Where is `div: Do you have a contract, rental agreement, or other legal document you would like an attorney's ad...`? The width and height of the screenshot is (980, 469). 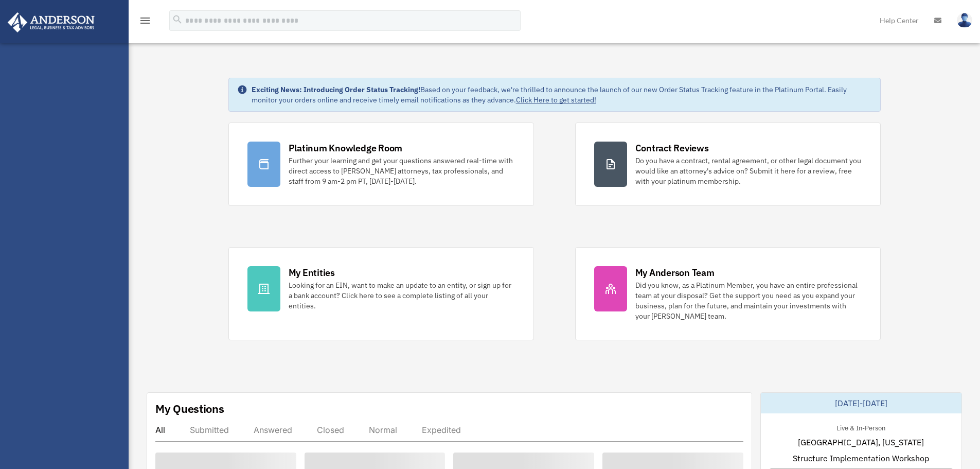
div: Do you have a contract, rental agreement, or other legal document you would like an attorney's ad... is located at coordinates (749, 171).